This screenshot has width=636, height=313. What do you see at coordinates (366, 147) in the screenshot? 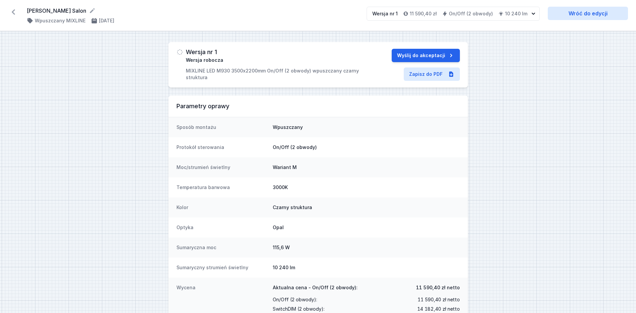
I see `dd: On/Off (2 obwody)` at bounding box center [366, 147].